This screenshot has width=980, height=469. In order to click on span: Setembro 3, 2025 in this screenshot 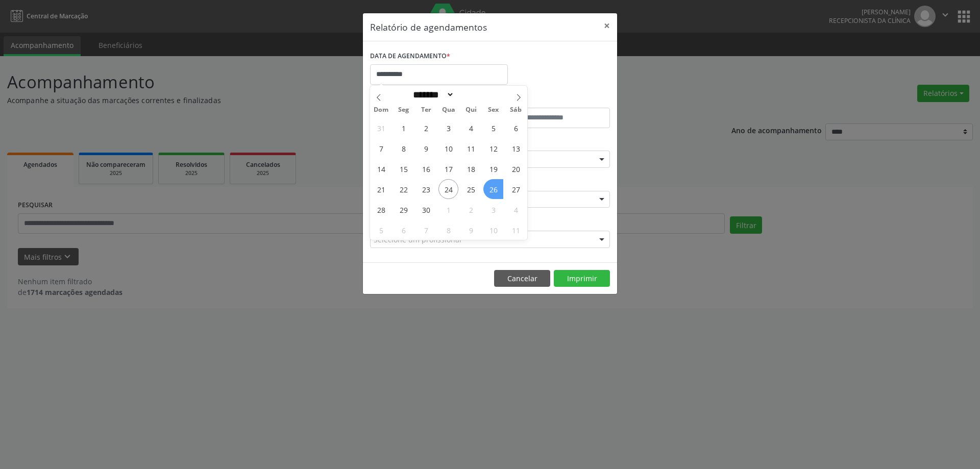, I will do `click(448, 128)`.